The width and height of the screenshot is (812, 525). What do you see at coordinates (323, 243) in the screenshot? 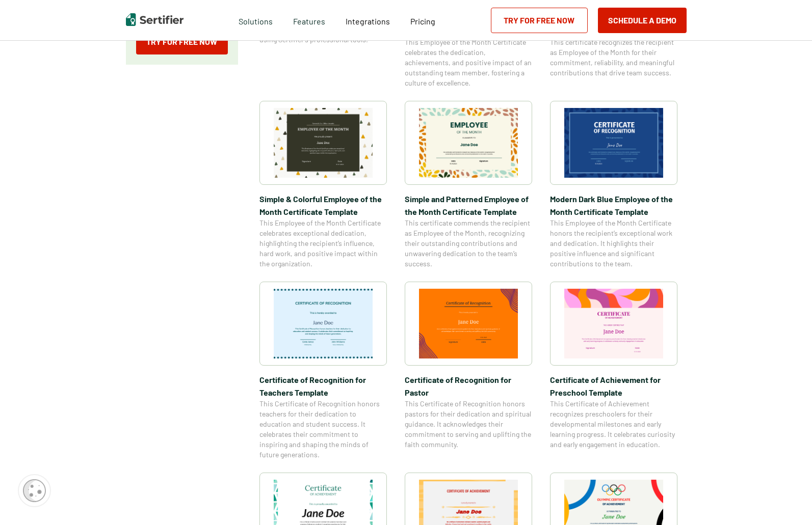
I see `span: This Employee of the Month Certificate celebrates exceptional dedication, highlighting the recipi...` at bounding box center [323, 243].